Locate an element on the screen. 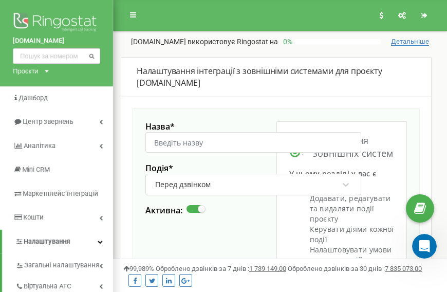  li: Додавати, редагувати та видаляти події проєкту is located at coordinates (352, 208).